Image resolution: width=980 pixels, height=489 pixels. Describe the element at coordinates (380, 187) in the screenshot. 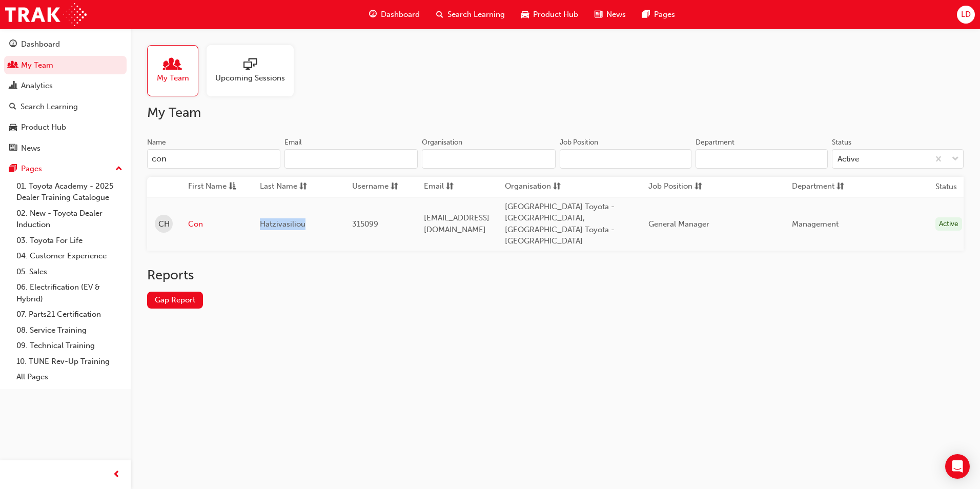

I see `button: Usernamesorting-icon` at that location.